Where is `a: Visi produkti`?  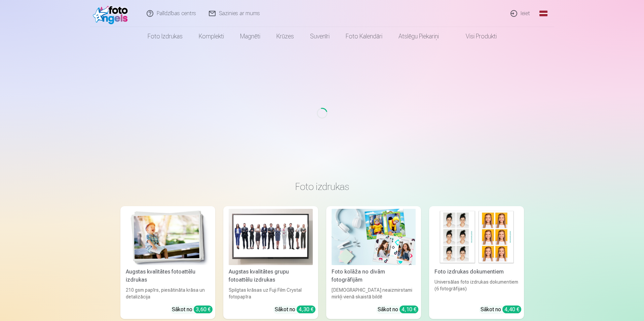
a: Visi produkti is located at coordinates (476, 36).